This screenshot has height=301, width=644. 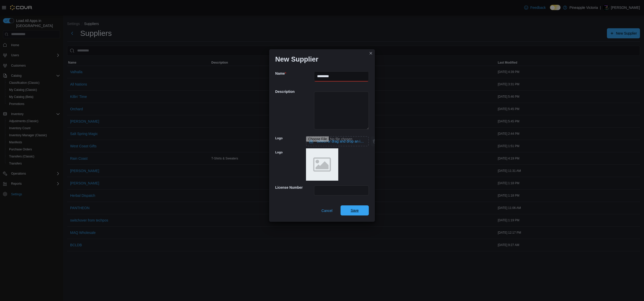 What do you see at coordinates (355, 210) in the screenshot?
I see `button: Save` at bounding box center [355, 210].